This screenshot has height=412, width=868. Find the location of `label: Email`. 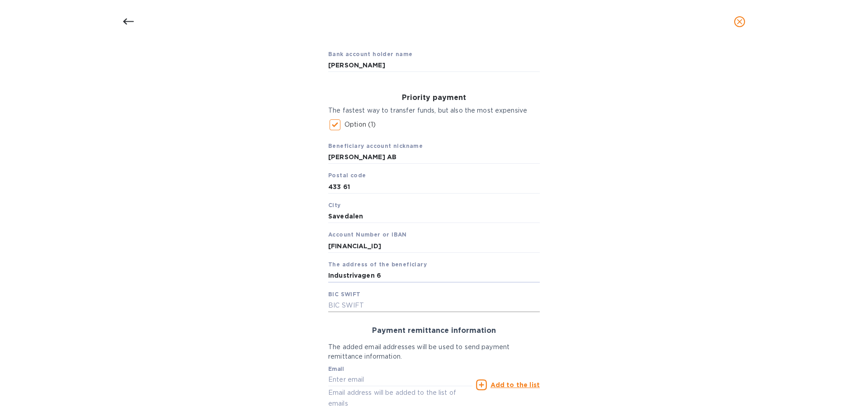

label: Email is located at coordinates (336, 369).